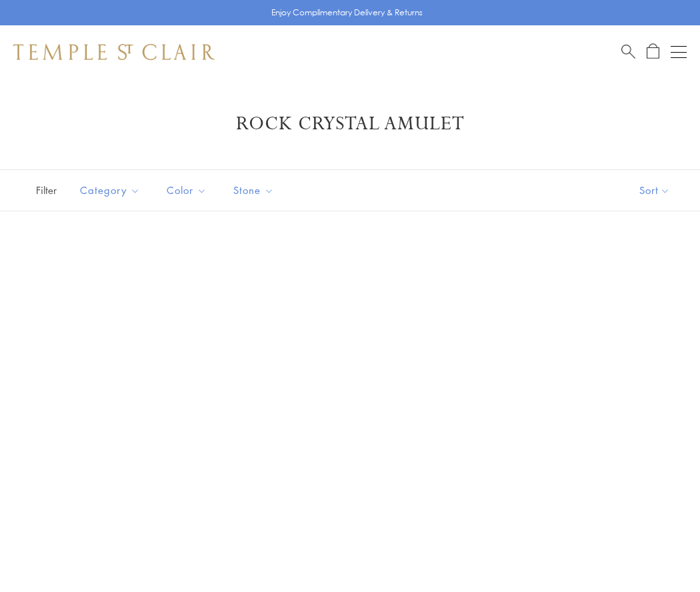 This screenshot has height=592, width=700. What do you see at coordinates (628, 51) in the screenshot?
I see `a: Search` at bounding box center [628, 51].